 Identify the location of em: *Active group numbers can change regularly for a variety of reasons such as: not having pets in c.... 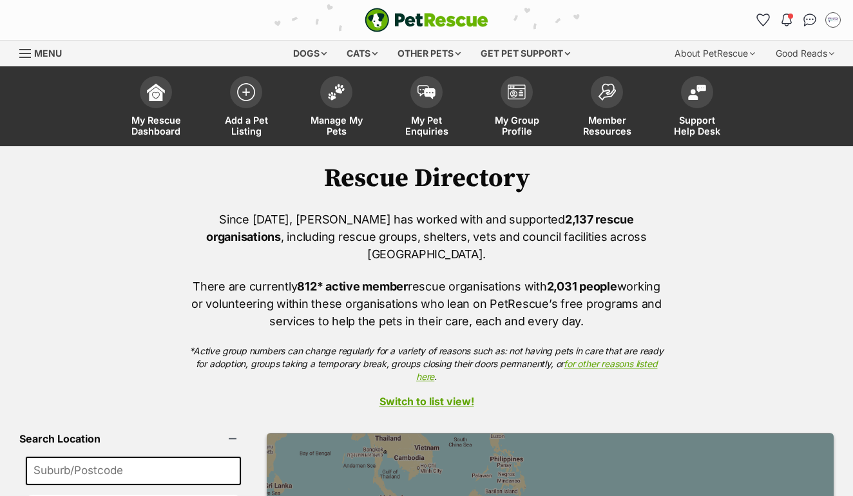
(426, 363).